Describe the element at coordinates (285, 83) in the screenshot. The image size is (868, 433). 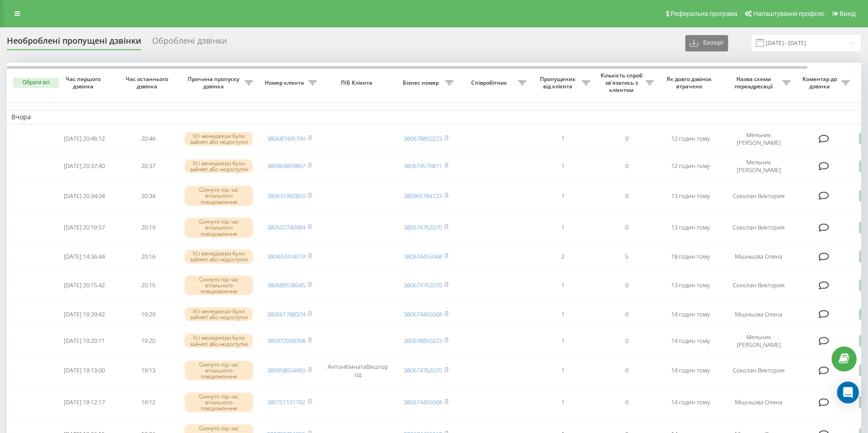
I see `span: Номер клієнта` at that location.